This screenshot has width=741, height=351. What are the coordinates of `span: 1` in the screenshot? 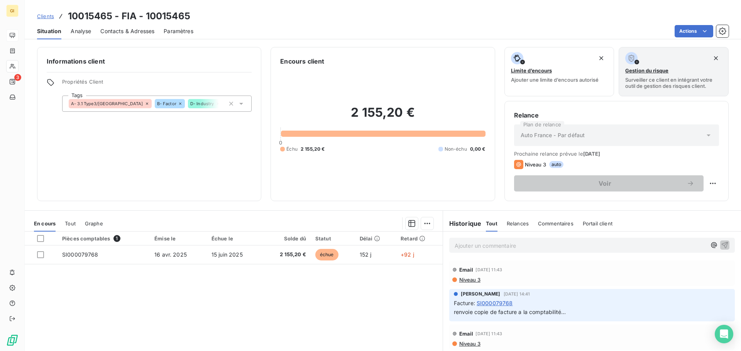 It's located at (117, 239).